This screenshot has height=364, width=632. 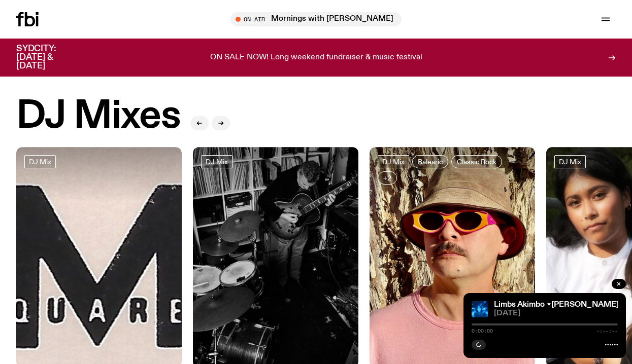 I want to click on span: Classic Rock, so click(x=476, y=161).